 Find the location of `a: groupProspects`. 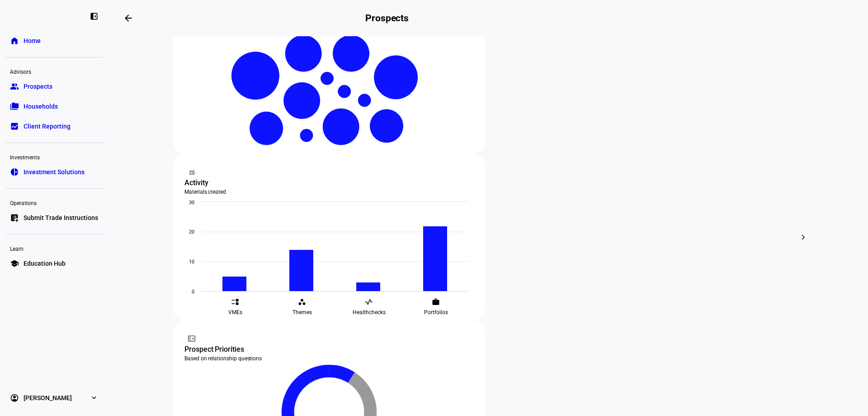

a: groupProspects is located at coordinates (55, 86).